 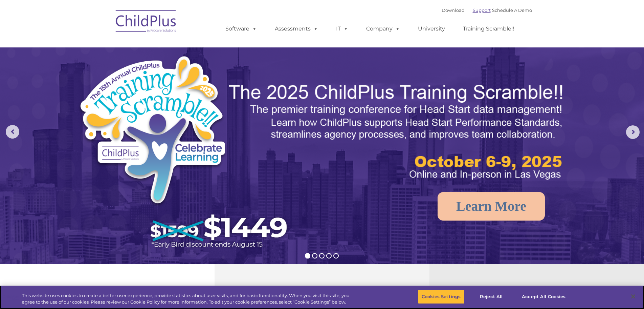 I want to click on span: Phone number, so click(x=108, y=75).